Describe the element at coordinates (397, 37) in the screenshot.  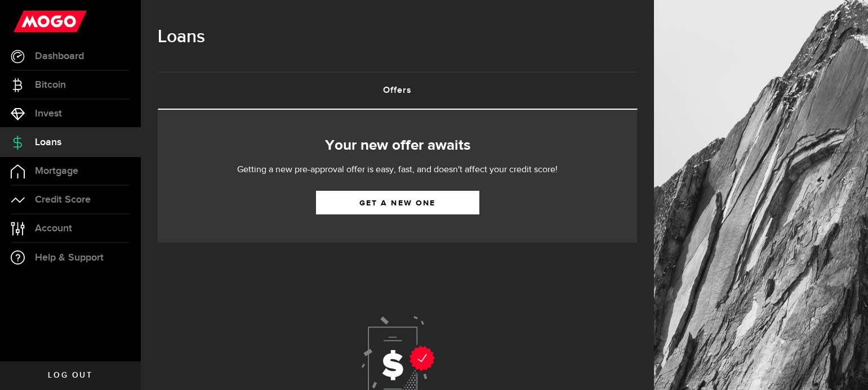
I see `h1: Loans` at that location.